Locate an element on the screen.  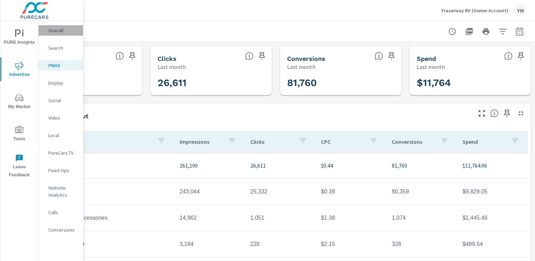
span: Tools is located at coordinates (19, 135).